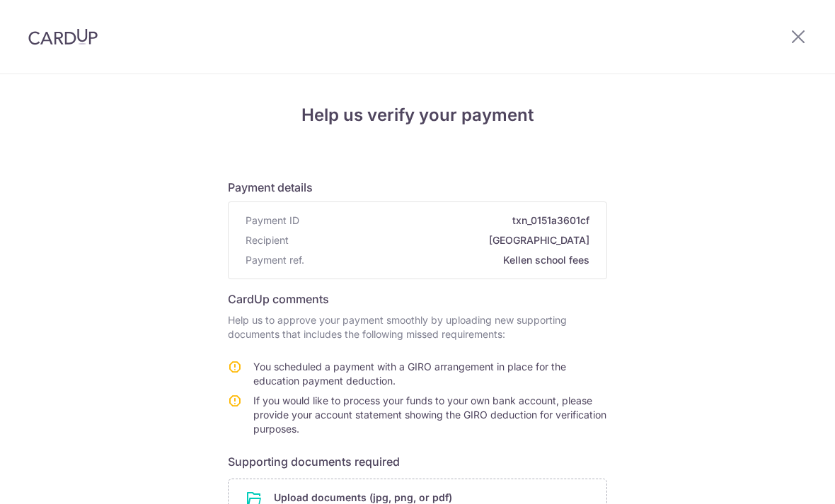 The width and height of the screenshot is (835, 504). I want to click on h4: Help us verify your payment, so click(418, 115).